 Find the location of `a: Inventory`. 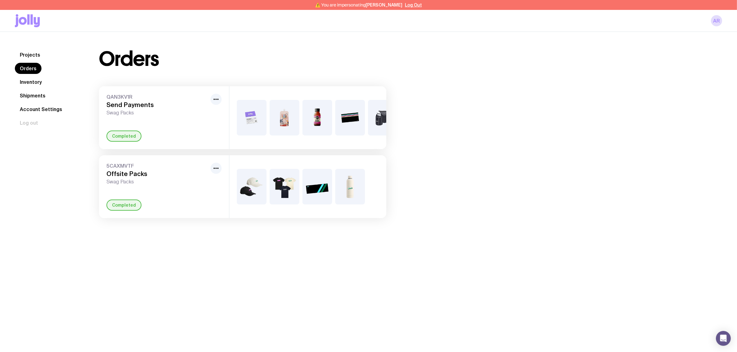

a: Inventory is located at coordinates (31, 82).